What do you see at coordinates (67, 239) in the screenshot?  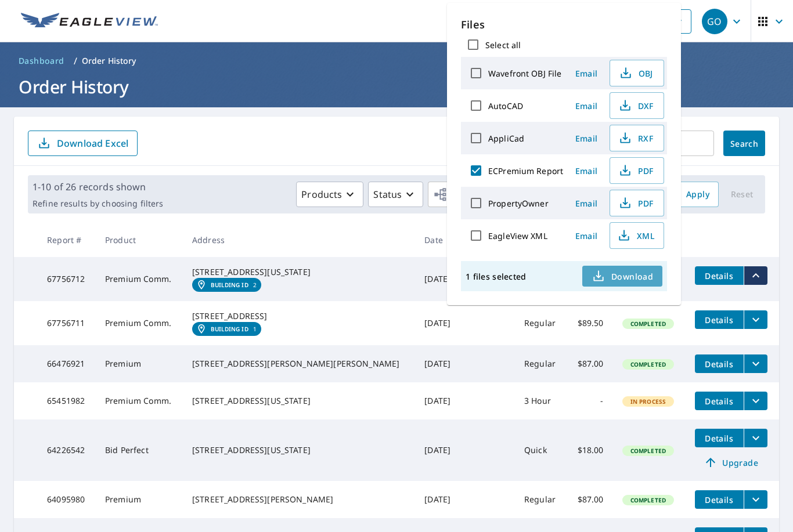 I see `th: Report #` at bounding box center [67, 239].